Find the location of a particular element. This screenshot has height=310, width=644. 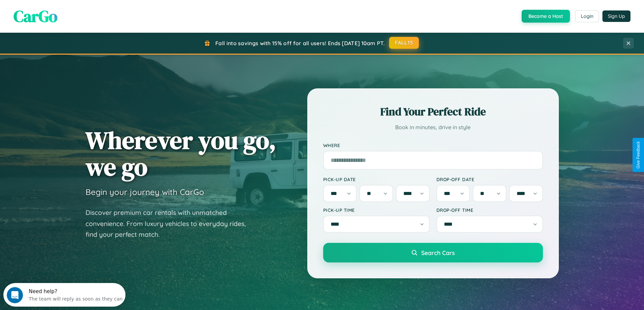

button: Login is located at coordinates (587, 16).